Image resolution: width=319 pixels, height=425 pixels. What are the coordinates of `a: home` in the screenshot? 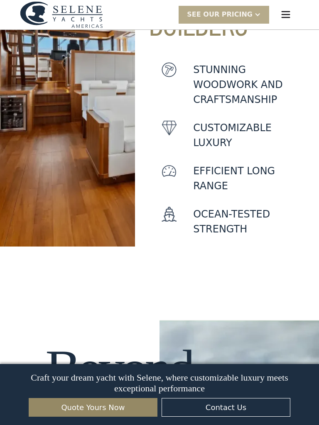 It's located at (61, 15).